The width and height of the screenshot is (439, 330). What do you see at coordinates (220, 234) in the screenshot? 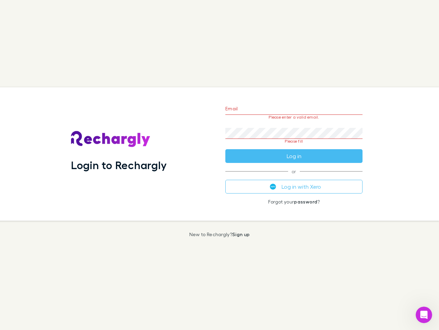
I see `p: New to Rechargly?` at bounding box center [220, 234].